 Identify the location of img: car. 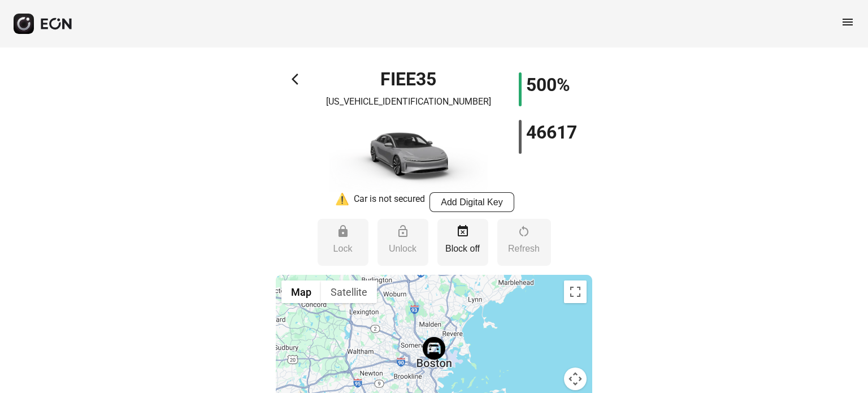
(409, 153).